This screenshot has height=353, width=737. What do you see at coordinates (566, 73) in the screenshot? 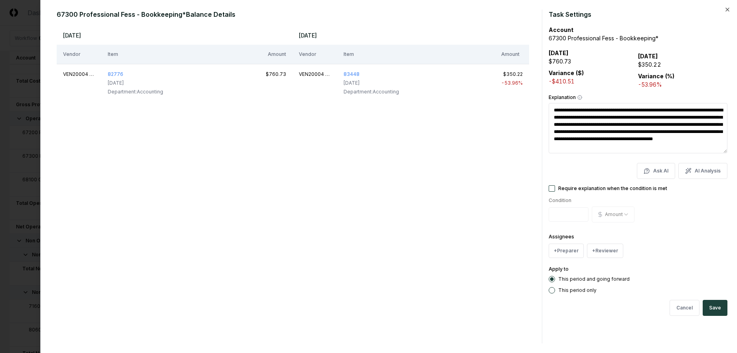
I see `b: Variance ($)` at bounding box center [566, 73].